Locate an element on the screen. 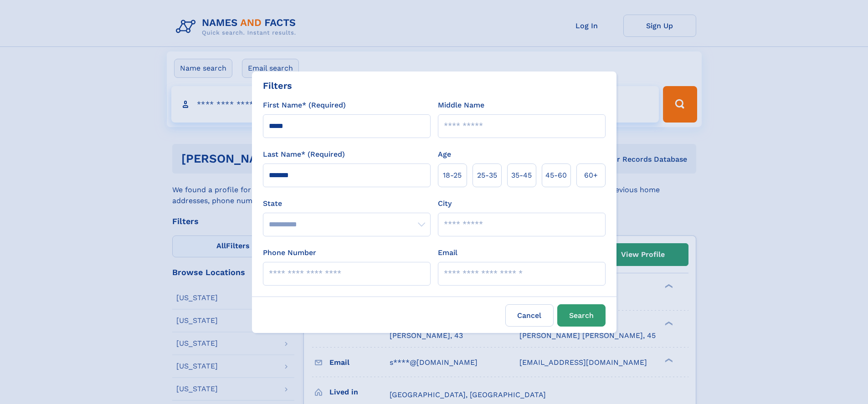 The width and height of the screenshot is (868, 404). label: Email is located at coordinates (447, 253).